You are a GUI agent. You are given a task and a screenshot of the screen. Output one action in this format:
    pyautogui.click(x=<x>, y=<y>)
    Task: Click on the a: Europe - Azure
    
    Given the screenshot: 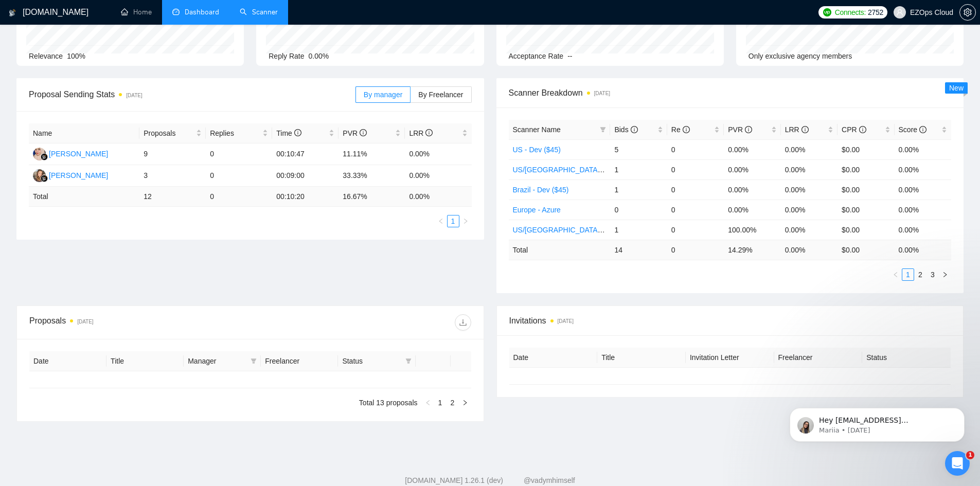 What is the action you would take?
    pyautogui.click(x=536, y=210)
    